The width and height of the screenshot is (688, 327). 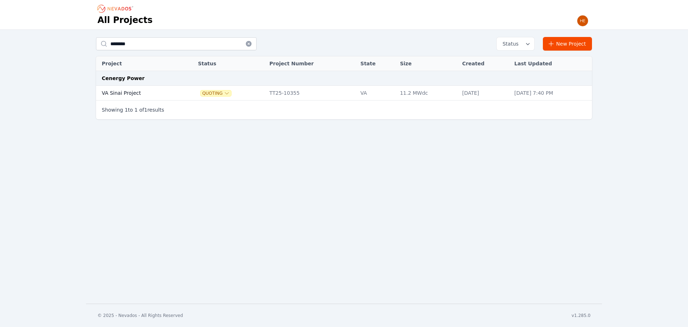 I want to click on th: Project Number, so click(x=312, y=63).